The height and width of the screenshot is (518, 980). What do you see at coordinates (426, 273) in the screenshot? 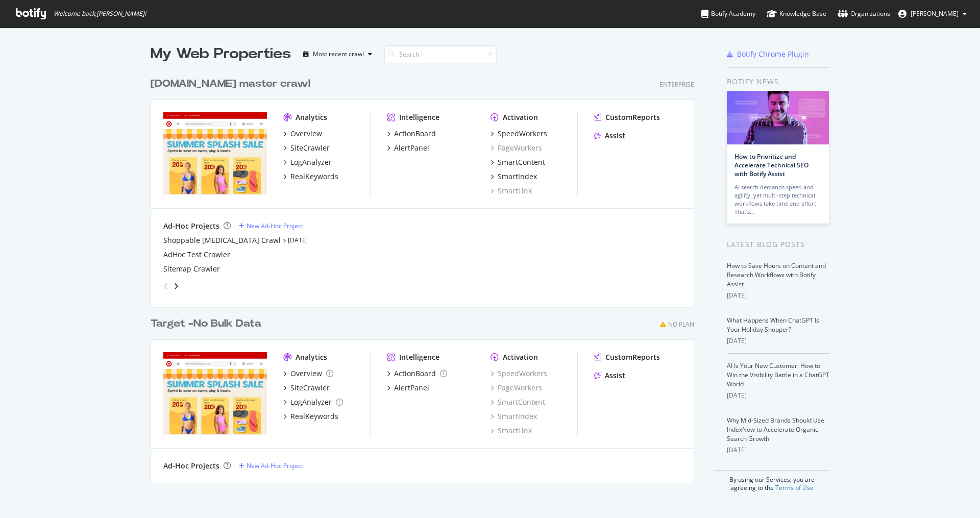
I see `div: grid` at bounding box center [426, 273].